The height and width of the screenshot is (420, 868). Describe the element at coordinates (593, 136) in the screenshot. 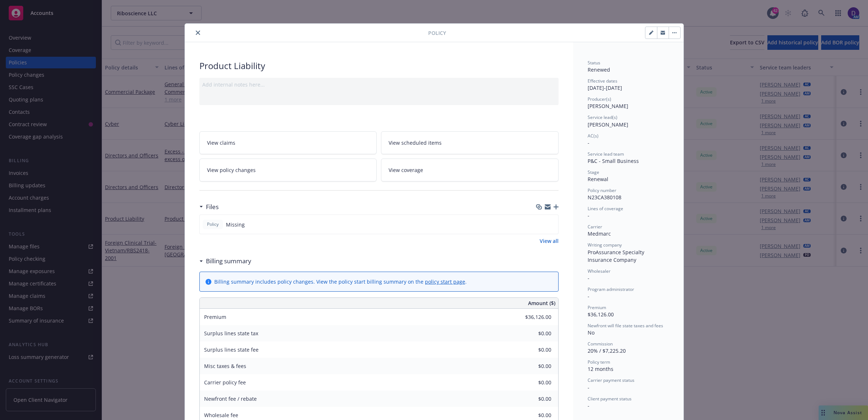

I see `span: AC(s)` at that location.